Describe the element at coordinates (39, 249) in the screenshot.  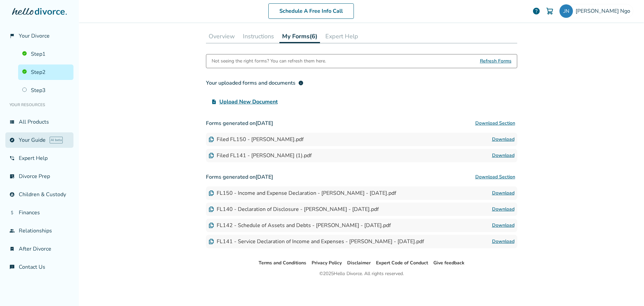
I see `a: bookmark_checkAfter Divorce` at that location.